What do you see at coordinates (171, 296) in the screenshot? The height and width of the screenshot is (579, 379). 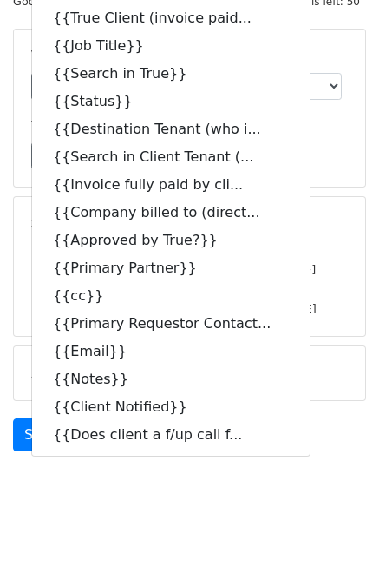 I see `a: {{cc}}` at bounding box center [171, 296].